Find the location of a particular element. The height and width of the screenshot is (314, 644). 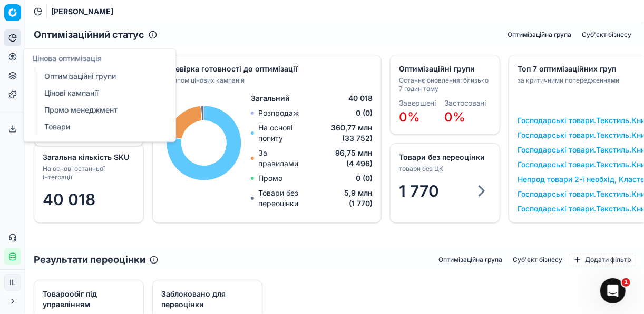

dt: Завершені is located at coordinates (417, 103).